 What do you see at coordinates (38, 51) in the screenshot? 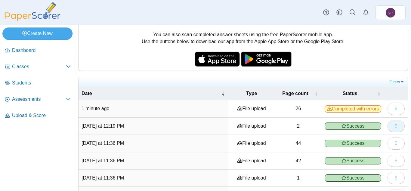
I see `a: Dashboard` at bounding box center [38, 51].